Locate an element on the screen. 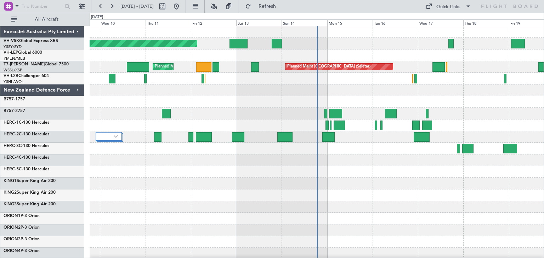  a: HERC-1C-130 Hercules is located at coordinates (26, 123).